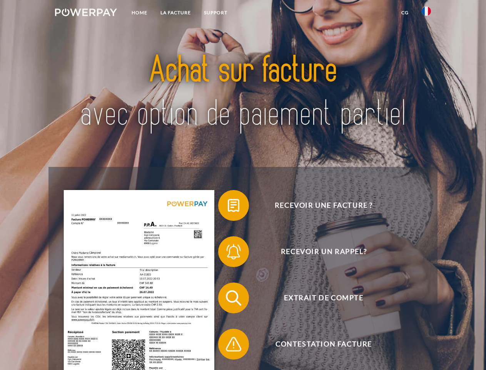  I want to click on span: Contestation Facture, so click(324, 344).